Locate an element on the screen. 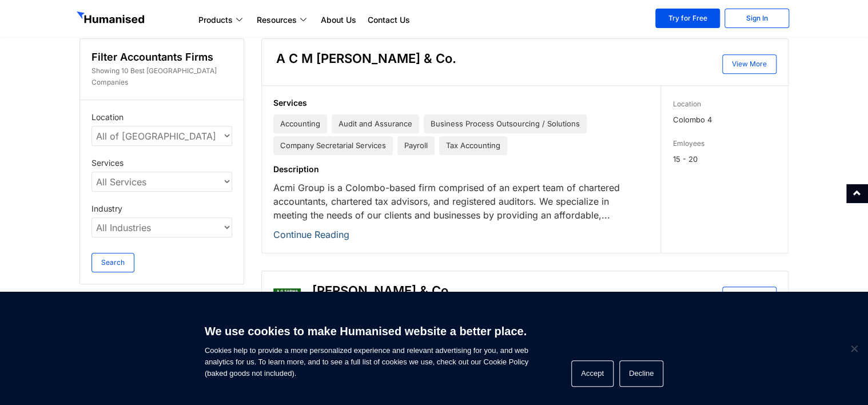  a: Contact Us is located at coordinates (389, 20).